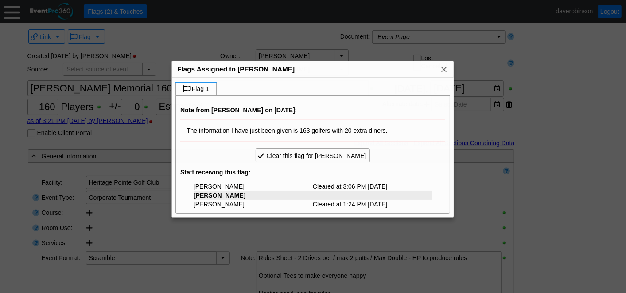 The height and width of the screenshot is (293, 626). Describe the element at coordinates (200, 89) in the screenshot. I see `span: Flag 1` at that location.